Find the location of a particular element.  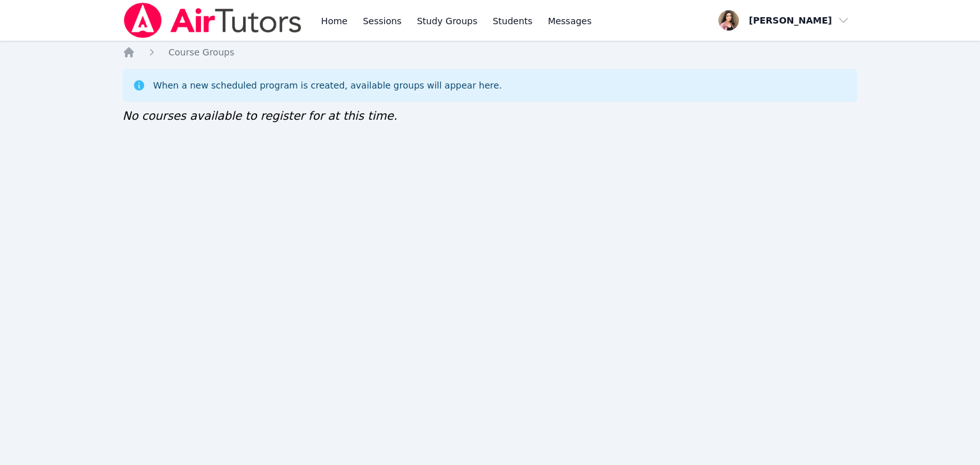

span: No courses available to register for at this time. is located at coordinates (260, 116).